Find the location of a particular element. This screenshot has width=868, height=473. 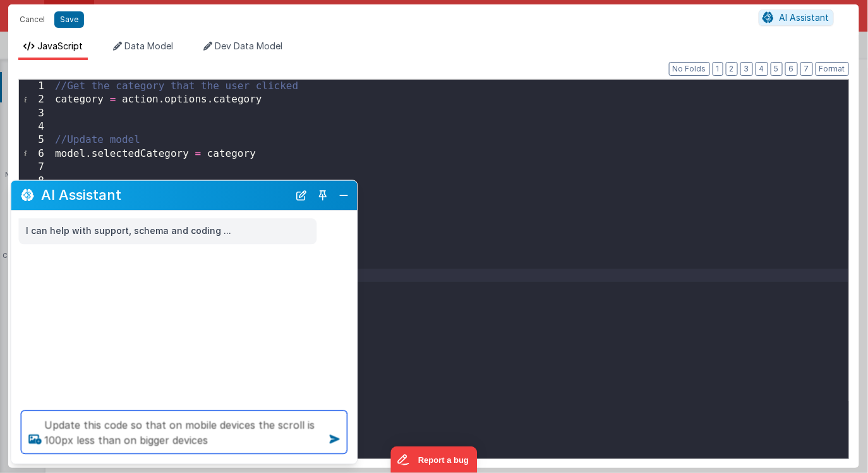

button: 6 is located at coordinates (792, 69).